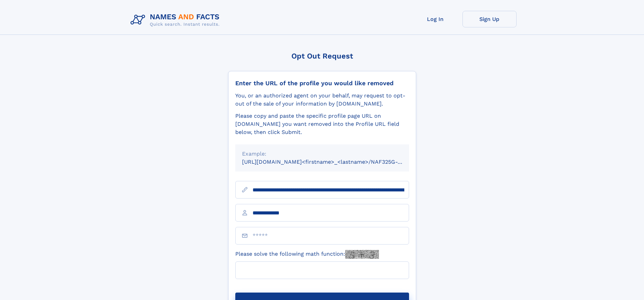  I want to click on img: Logo Names and Facts, so click(176, 20).